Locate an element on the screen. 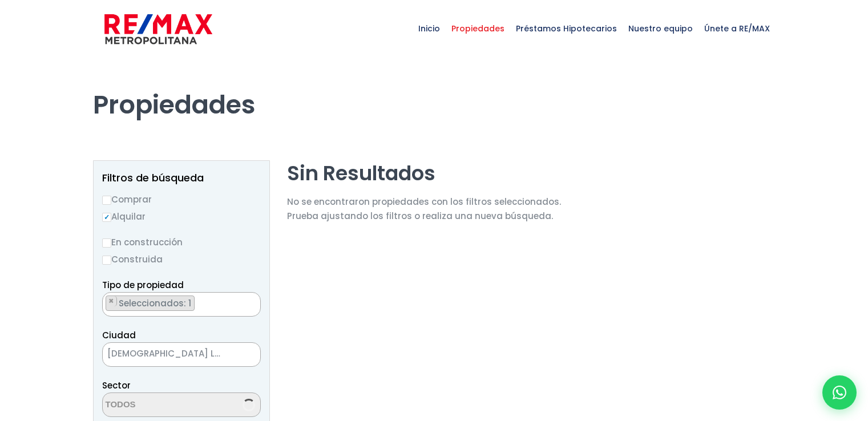 This screenshot has width=868, height=421. label: Construida is located at coordinates (181, 260).